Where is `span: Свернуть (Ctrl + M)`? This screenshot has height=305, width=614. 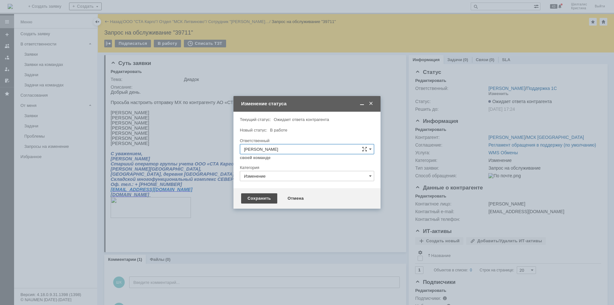
span: Свернуть (Ctrl + M) is located at coordinates (362, 104).